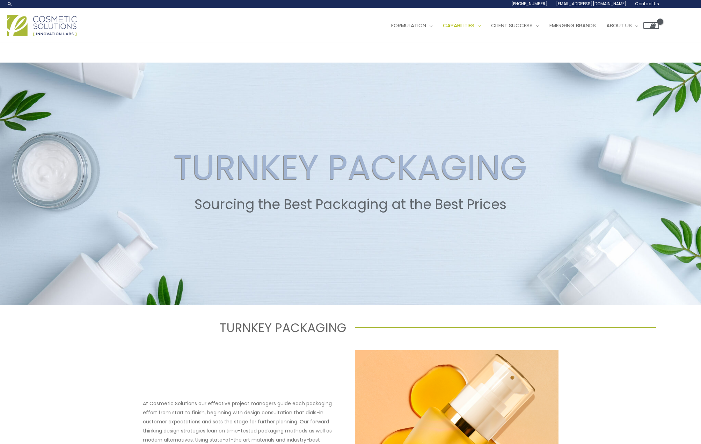  Describe the element at coordinates (622, 25) in the screenshot. I see `a: About Us` at that location.